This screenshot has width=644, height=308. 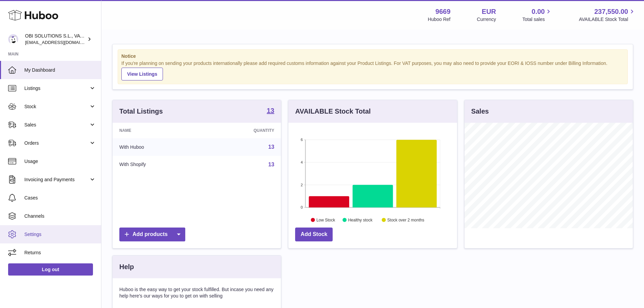 I want to click on h3: Help, so click(x=126, y=267).